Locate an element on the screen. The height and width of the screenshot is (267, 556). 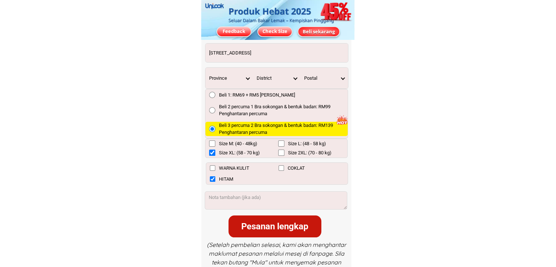
div: Beli sekarang is located at coordinates (319, 31).